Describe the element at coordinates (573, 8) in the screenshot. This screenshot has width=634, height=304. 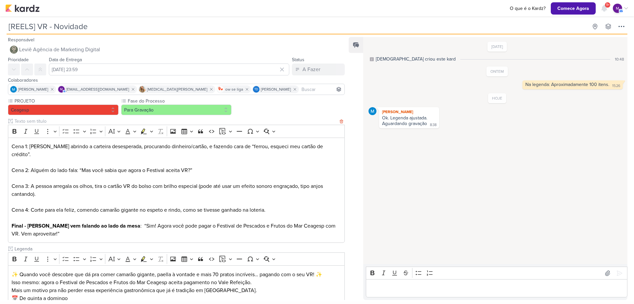
I see `a: Comece Agora` at that location.